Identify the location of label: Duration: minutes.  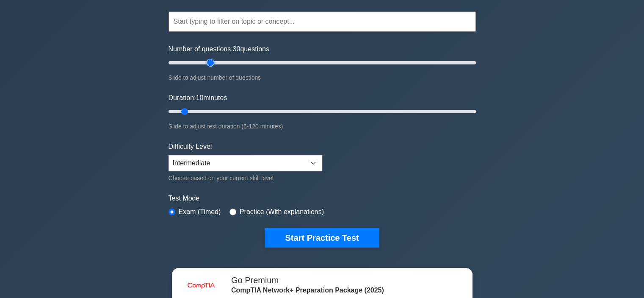
(198, 98).